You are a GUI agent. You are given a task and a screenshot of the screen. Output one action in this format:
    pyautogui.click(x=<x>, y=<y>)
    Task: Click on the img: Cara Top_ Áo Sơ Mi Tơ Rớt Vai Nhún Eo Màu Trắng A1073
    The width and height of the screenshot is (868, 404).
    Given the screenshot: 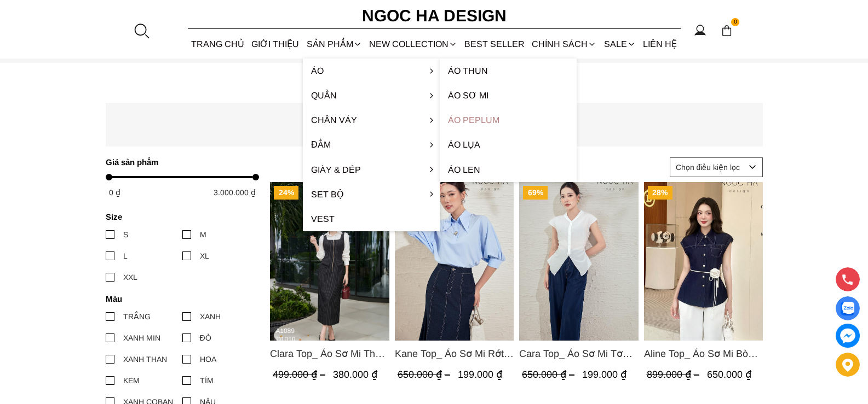 What is the action you would take?
    pyautogui.click(x=579, y=261)
    